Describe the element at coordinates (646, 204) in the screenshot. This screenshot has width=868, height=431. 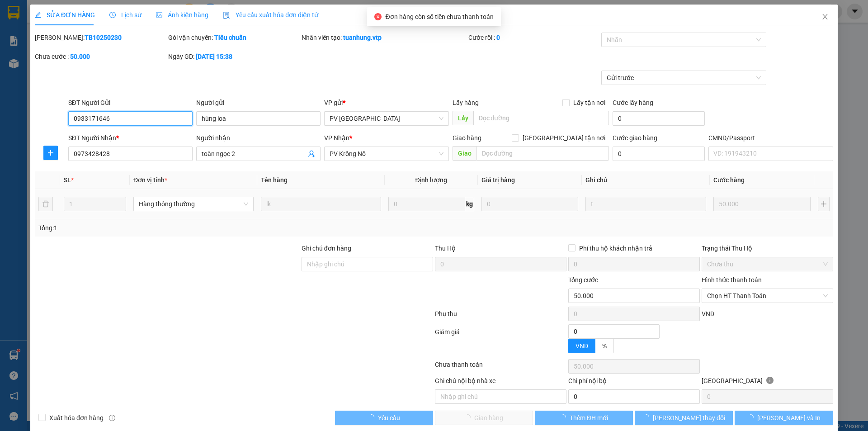
I see `input: Ghi Chú` at that location.